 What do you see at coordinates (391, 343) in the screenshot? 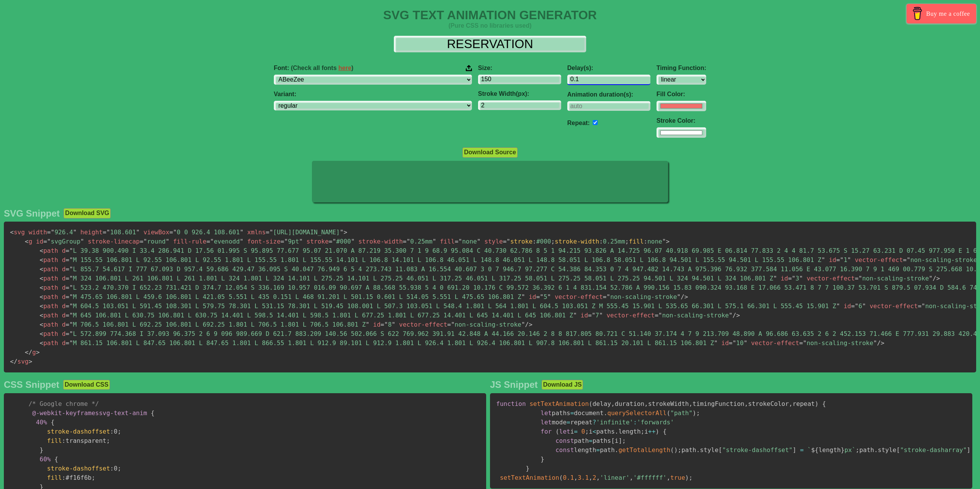
I see `span: M 861.15 106.801 L 847.65 106.801 L 847.65 1.801 L 866.55 1.801 L 912.9 89.101 L 912.9 1.801 L 92...` at bounding box center [391, 343].